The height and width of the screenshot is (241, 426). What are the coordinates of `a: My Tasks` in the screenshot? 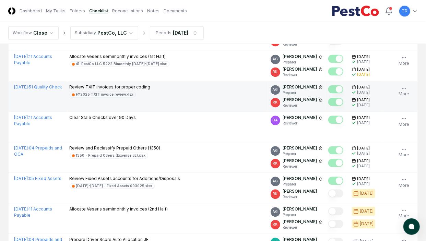 It's located at (56, 11).